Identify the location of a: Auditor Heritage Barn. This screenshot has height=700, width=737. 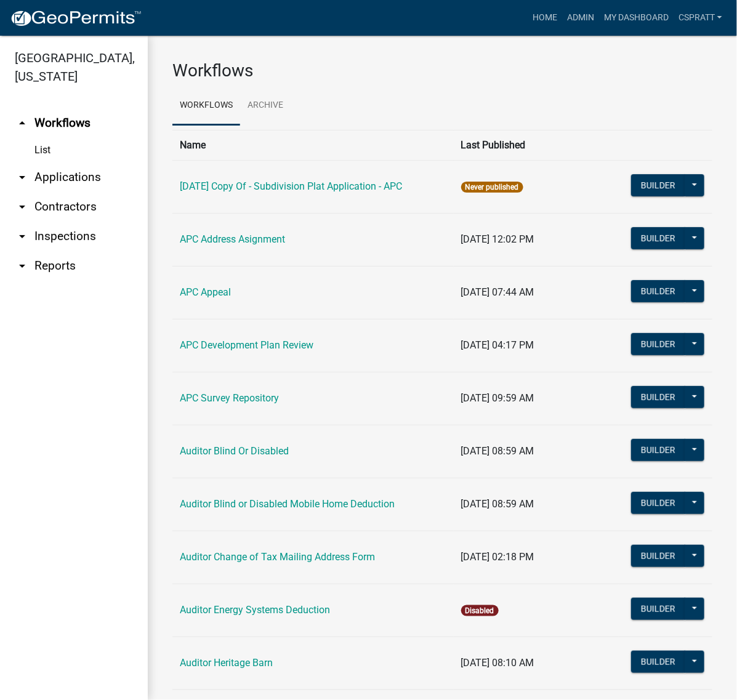
(226, 662).